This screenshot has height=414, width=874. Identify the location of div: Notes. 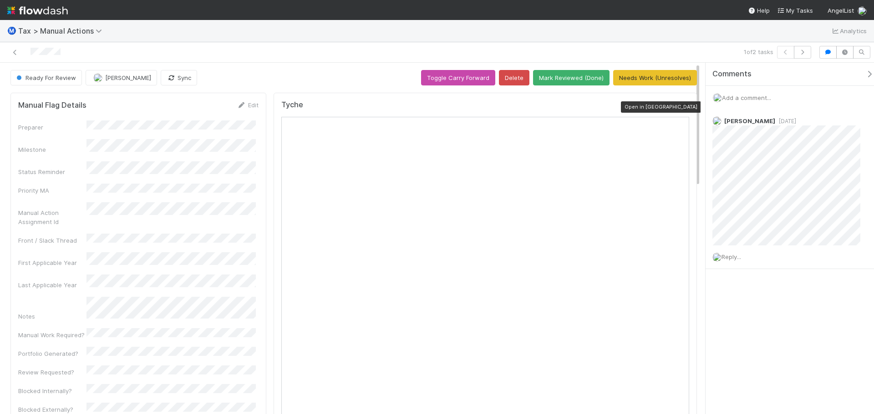
(52, 317).